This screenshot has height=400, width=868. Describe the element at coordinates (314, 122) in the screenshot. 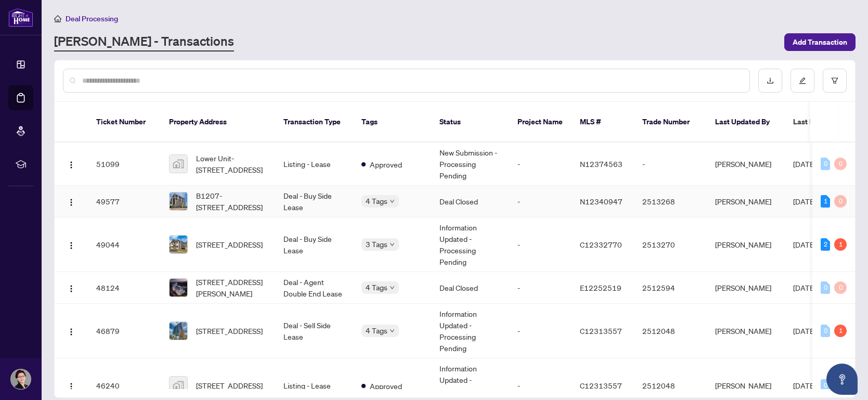

I see `th: Transaction Type` at that location.